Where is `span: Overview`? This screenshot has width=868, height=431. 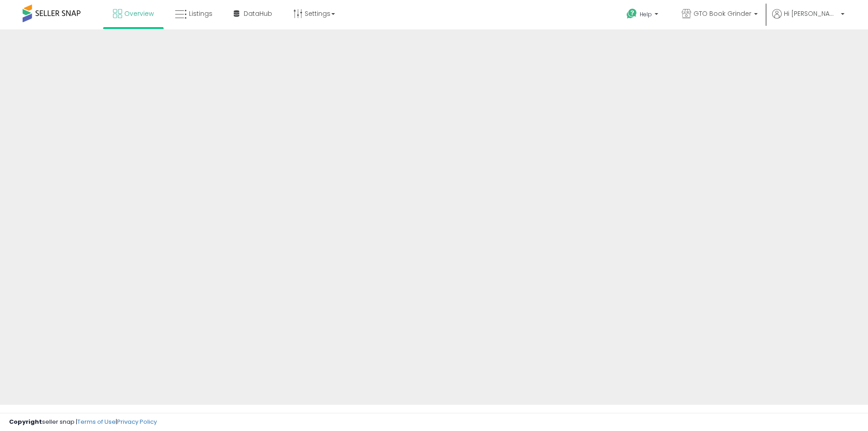
span: Overview is located at coordinates (139, 14).